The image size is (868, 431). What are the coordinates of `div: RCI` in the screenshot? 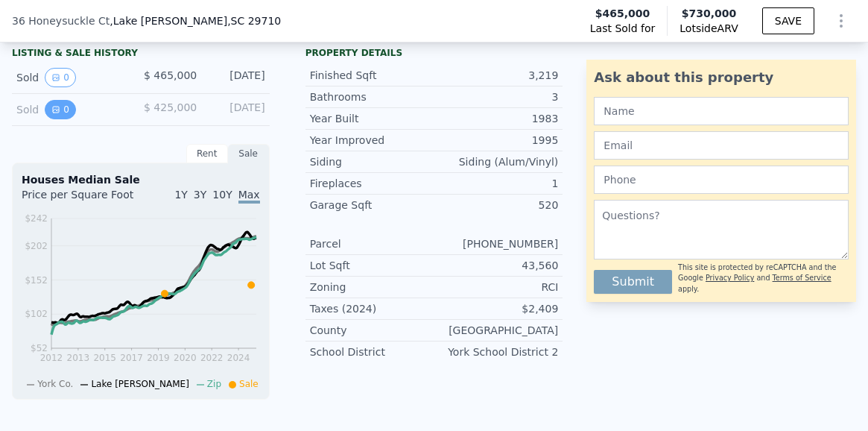 It's located at (496, 287).